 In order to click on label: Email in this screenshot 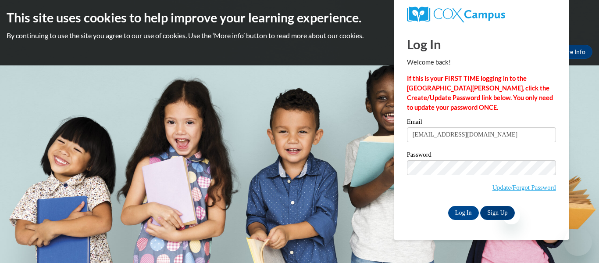, I will do `click(481, 123)`.